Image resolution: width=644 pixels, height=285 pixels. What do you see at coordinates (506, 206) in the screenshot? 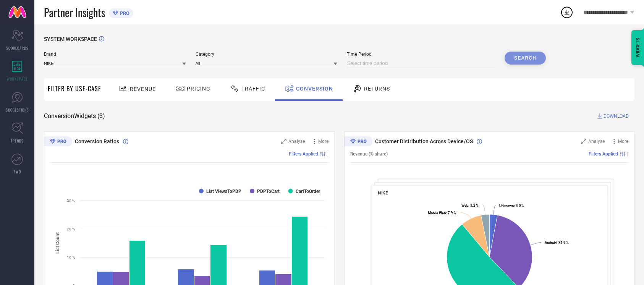
I see `tspan: Unknown` at bounding box center [506, 206].